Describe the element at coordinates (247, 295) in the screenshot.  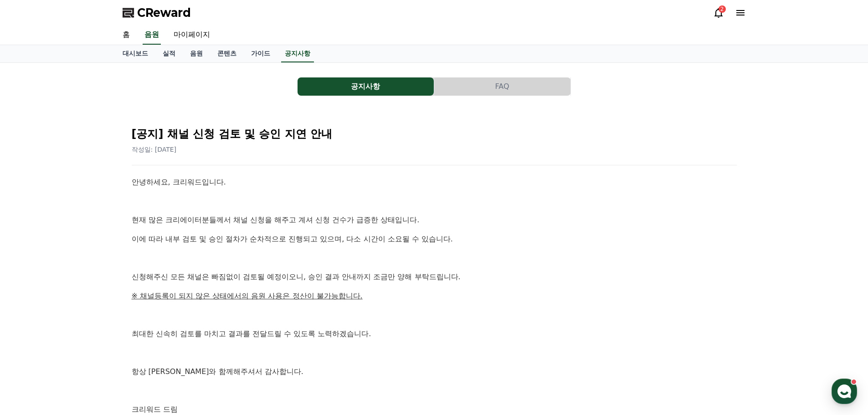
I see `u: ※ 채널등록이 되지 않은 상태에서의 음원 사용은 정산이 불가능합니다.` at that location.